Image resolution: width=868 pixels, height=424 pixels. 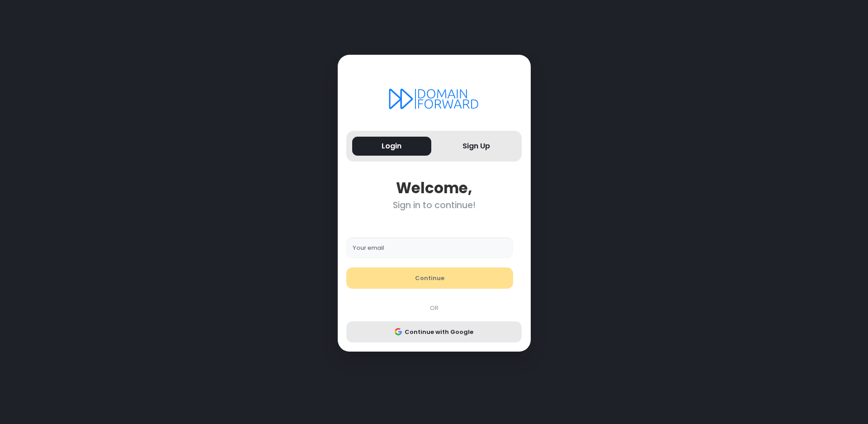 What do you see at coordinates (434, 187) in the screenshot?
I see `div: Welcome,` at bounding box center [434, 187].